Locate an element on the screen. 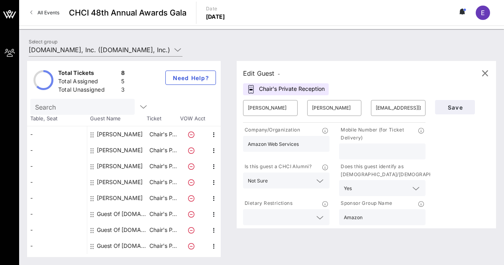 Image resolution: width=504 pixels, height=265 pixels. button: Save is located at coordinates (455, 107).